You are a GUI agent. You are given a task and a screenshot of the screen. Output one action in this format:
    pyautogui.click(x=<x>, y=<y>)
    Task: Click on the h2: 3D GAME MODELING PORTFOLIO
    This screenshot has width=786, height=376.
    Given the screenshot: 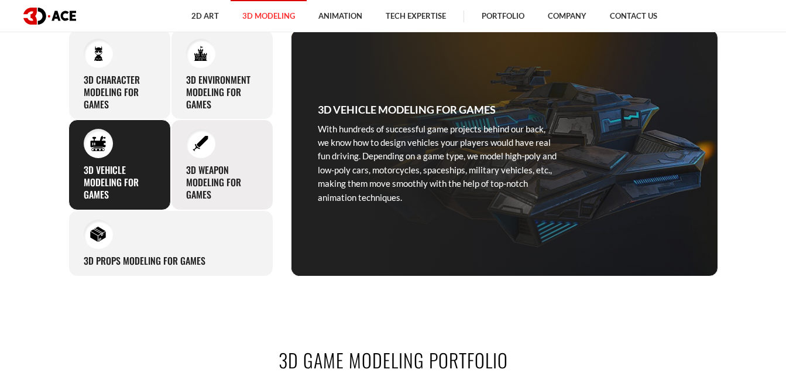 What is the action you would take?
    pyautogui.click(x=393, y=359)
    